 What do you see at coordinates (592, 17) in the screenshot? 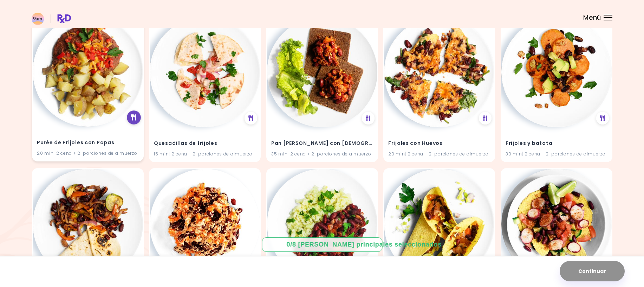
I see `span: Menú` at bounding box center [592, 17].